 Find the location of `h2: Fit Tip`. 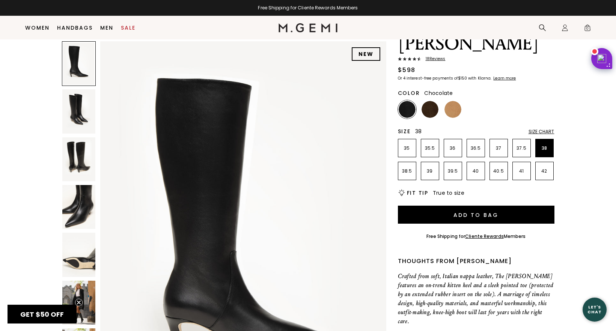

h2: Fit Tip is located at coordinates (417, 193).